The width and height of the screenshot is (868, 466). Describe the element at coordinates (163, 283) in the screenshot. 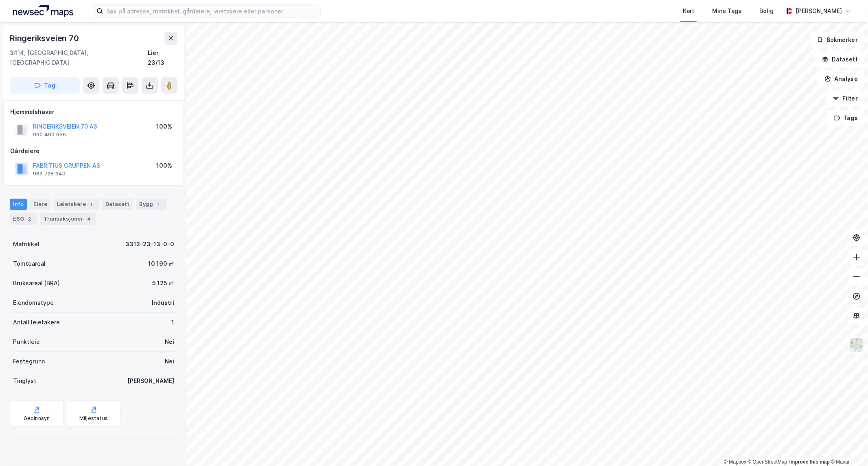

I see `div: 5 125 ㎡` at that location.